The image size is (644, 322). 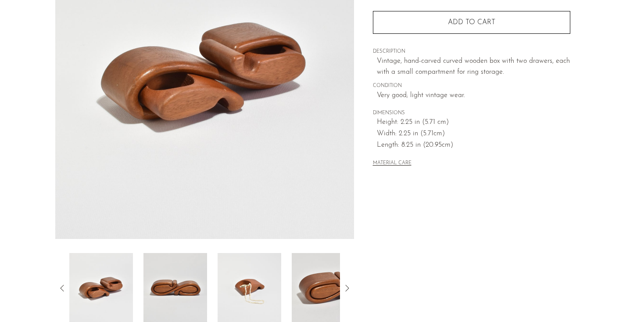 What do you see at coordinates (473, 122) in the screenshot?
I see `span: Height: 2.25 in (5.71 cm)` at bounding box center [473, 122].